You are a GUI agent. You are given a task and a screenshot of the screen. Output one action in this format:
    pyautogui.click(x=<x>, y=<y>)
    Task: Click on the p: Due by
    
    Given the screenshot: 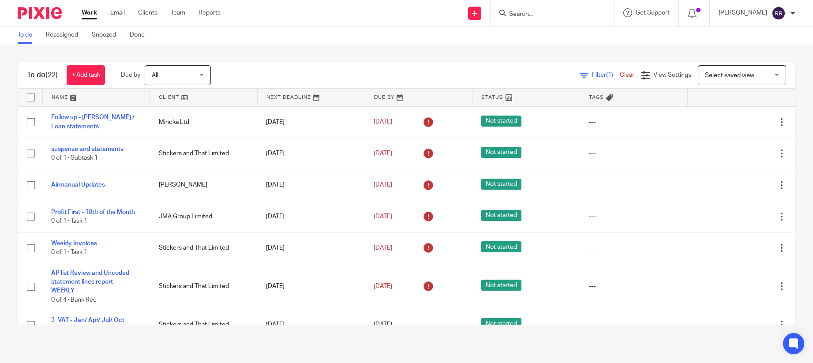 What is the action you would take?
    pyautogui.click(x=131, y=75)
    